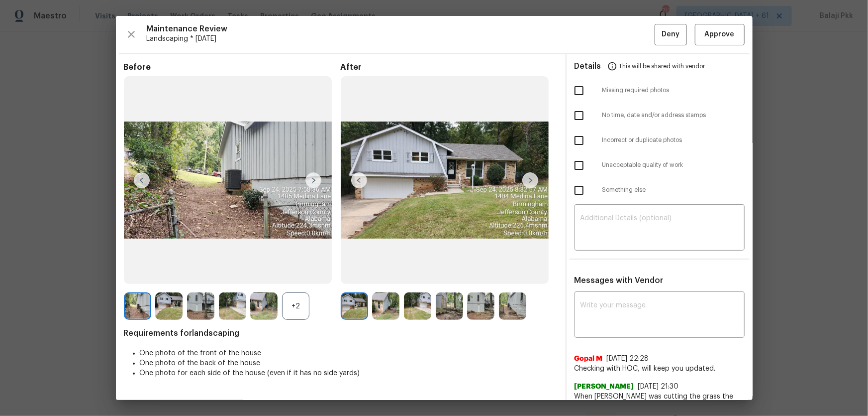 The width and height of the screenshot is (868, 416). Describe the element at coordinates (674, 115) in the screenshot. I see `span: No time, date and/or address stamps` at that location.